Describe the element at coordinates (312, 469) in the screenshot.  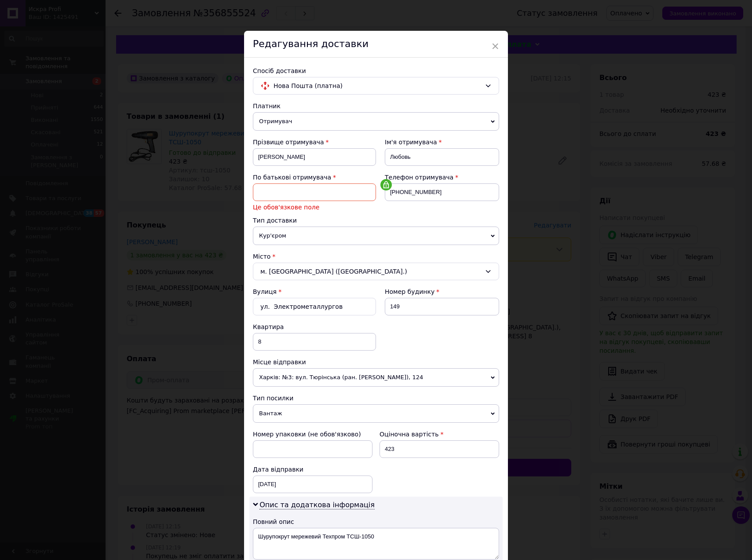
I see `div: Дата відправки` at that location.